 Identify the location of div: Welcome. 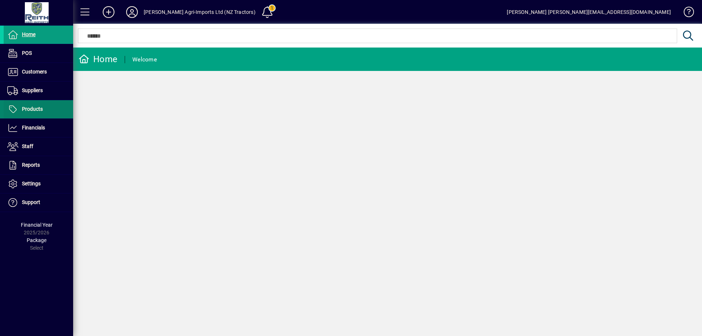
(144, 60).